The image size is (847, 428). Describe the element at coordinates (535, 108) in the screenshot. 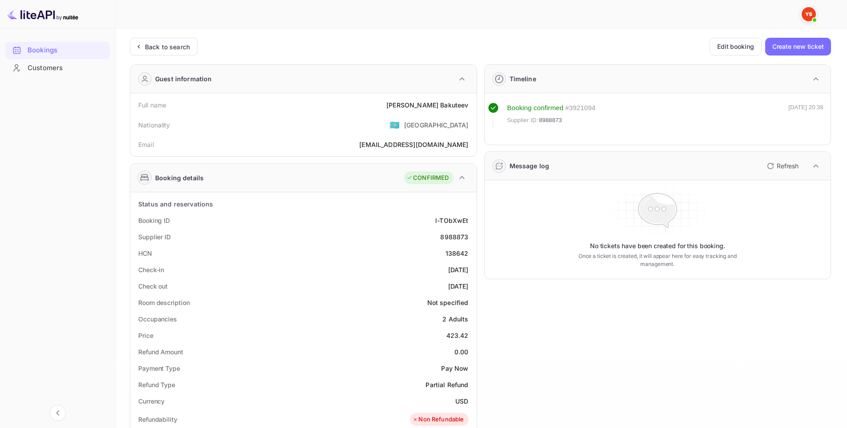

I see `div: Booking confirmed` at that location.